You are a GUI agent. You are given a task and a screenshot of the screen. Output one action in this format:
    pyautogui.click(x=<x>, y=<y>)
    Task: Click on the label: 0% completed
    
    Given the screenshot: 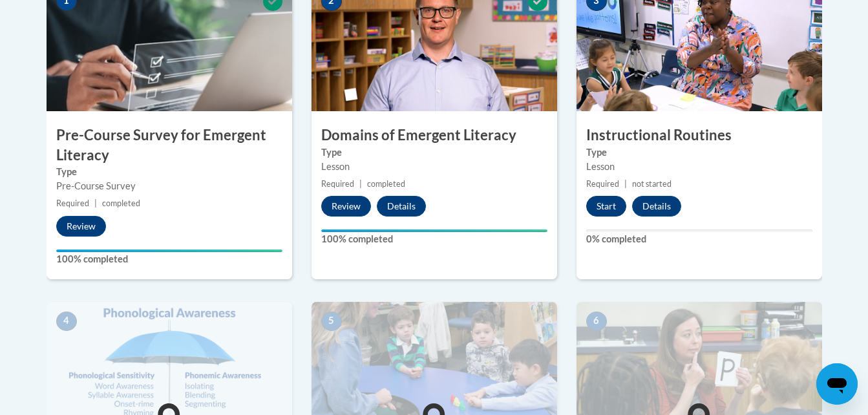 What is the action you would take?
    pyautogui.click(x=699, y=239)
    